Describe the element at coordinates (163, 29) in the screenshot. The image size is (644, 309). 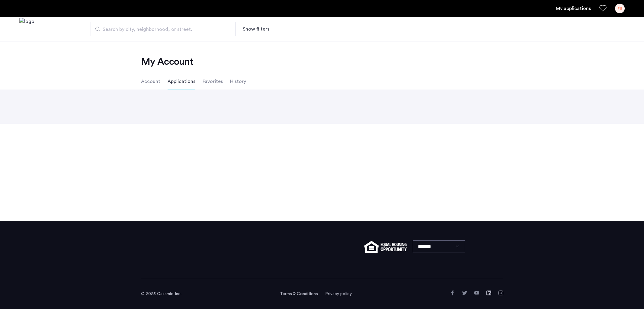
I see `input: Apartment Search` at that location.